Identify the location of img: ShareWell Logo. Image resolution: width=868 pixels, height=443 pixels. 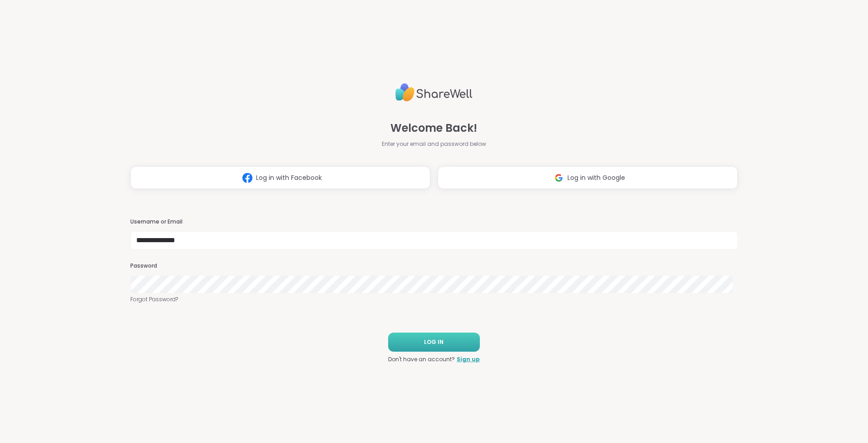
(434, 92).